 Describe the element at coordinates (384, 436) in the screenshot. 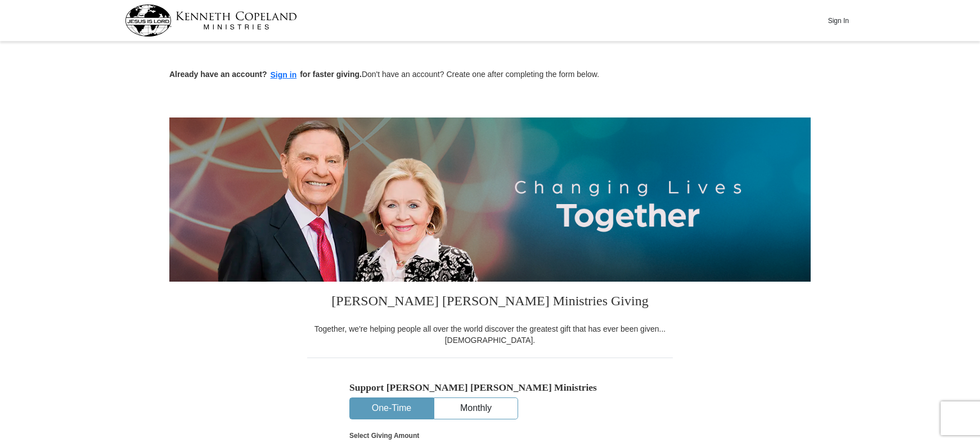

I see `strong: Select Giving Amount` at that location.